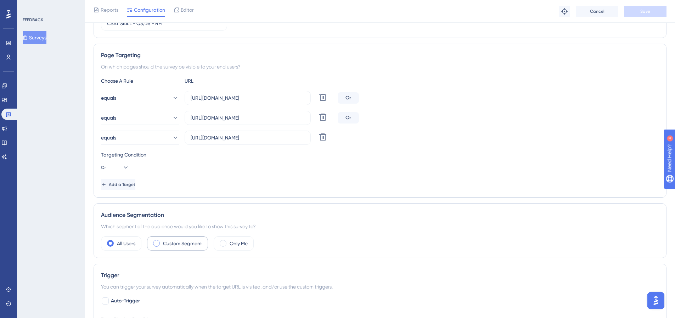 This screenshot has height=318, width=675. Describe the element at coordinates (380, 275) in the screenshot. I see `div: Trigger` at that location.